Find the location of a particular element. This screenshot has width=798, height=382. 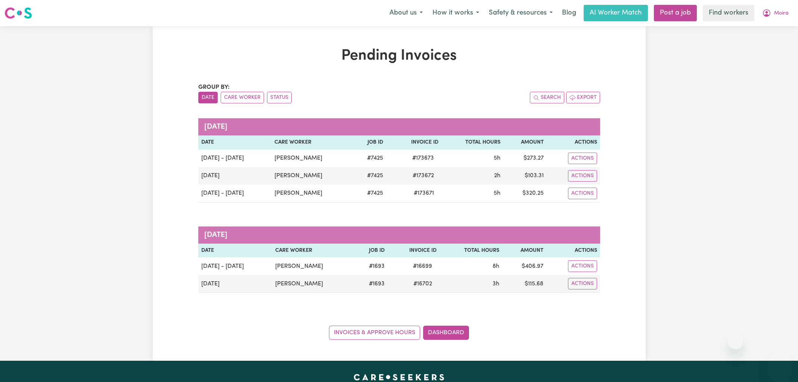

a: Careseekers home page is located at coordinates (399, 377).